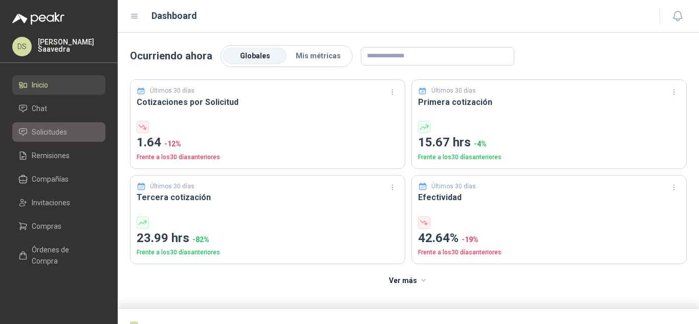  What do you see at coordinates (59, 132) in the screenshot?
I see `a: Solicitudes` at bounding box center [59, 132].